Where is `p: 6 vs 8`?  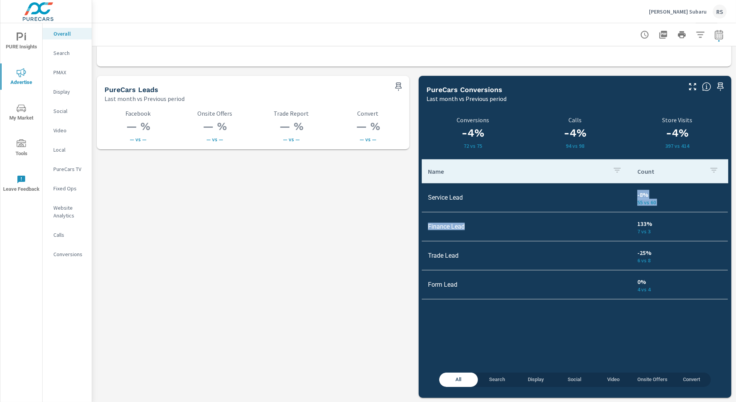 p: 6 vs 8 is located at coordinates (680, 261).